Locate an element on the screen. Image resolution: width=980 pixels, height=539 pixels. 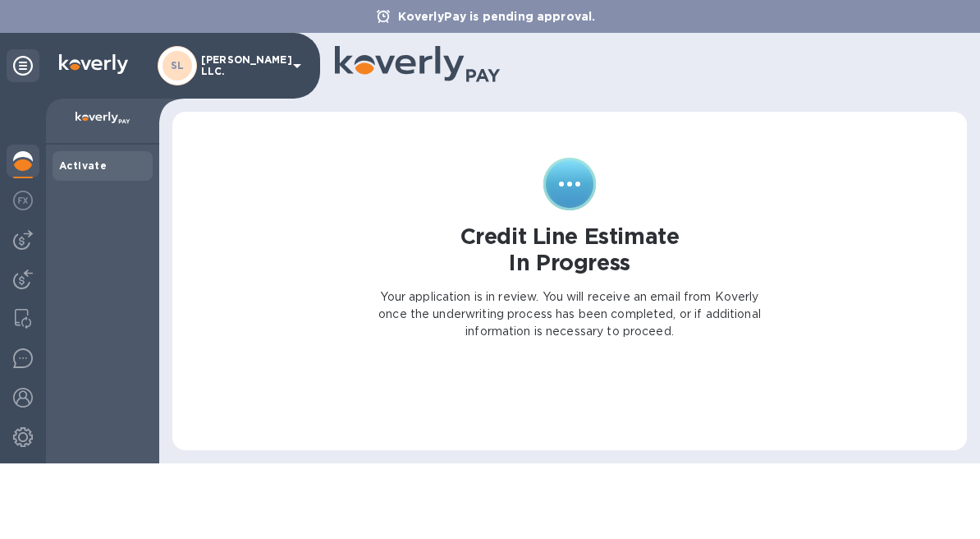
div: Unpin categories is located at coordinates (23, 66).